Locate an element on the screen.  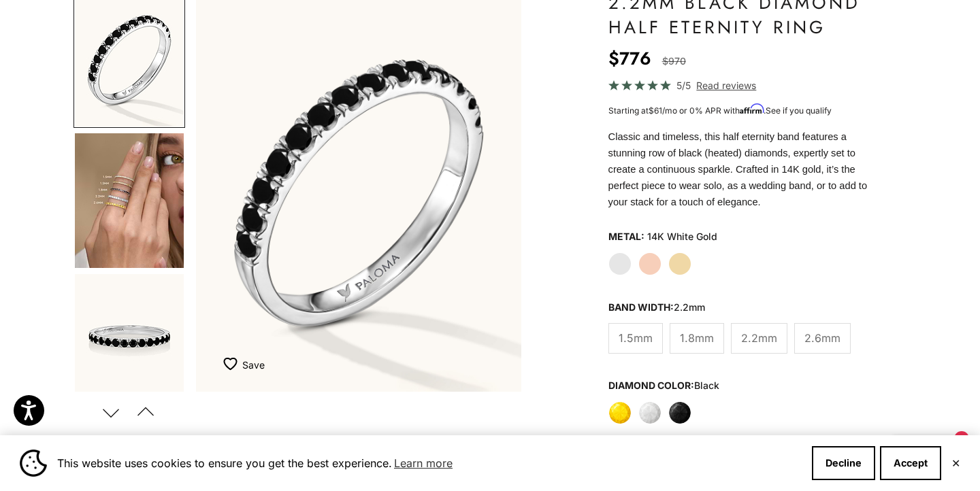
span: Classic and timeless, this half eternity band features a stunning row of black (heated) diamonds,... is located at coordinates (737, 169).